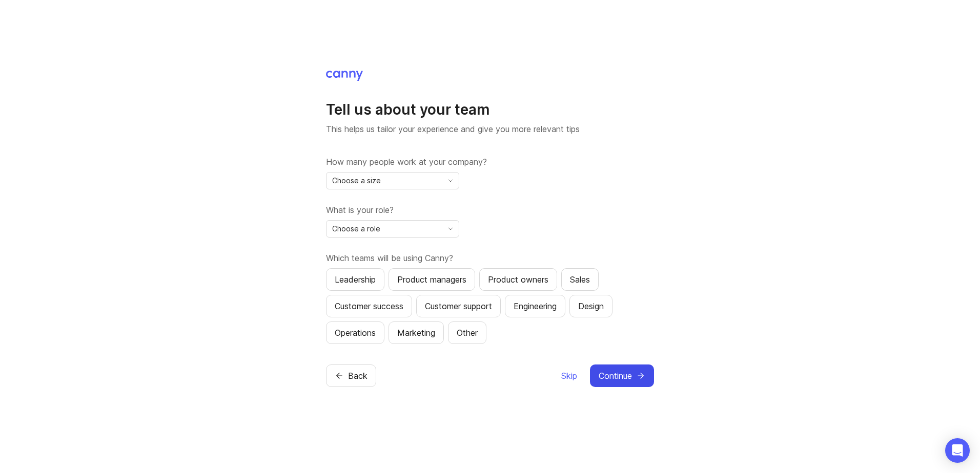 The width and height of the screenshot is (980, 473). I want to click on div: Open Intercom Messenger, so click(958, 451).